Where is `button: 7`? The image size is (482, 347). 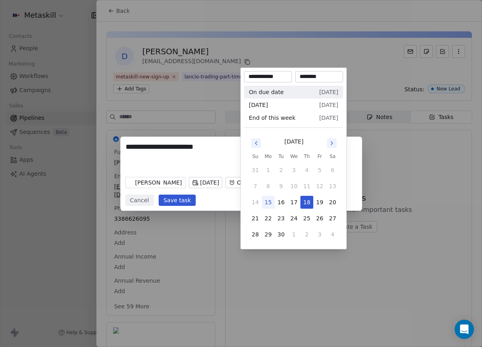
button: 7 is located at coordinates (255, 186).